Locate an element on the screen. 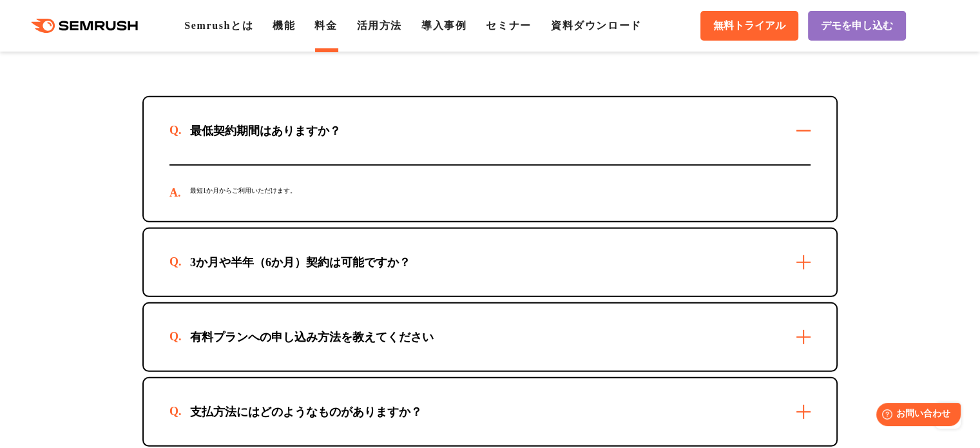 The height and width of the screenshot is (448, 980). div: 3か月や半年（6か月）契約は可能ですか？ is located at coordinates (300, 262).